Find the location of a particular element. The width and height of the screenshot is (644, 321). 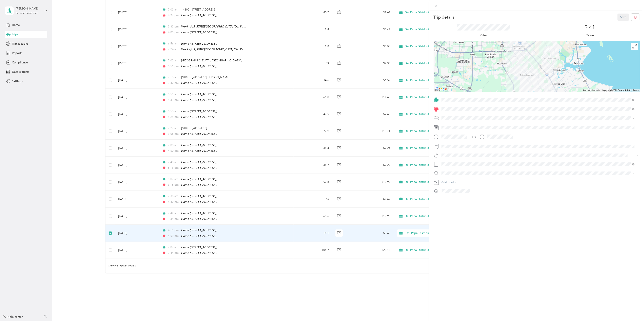

a: Terms (opens in new tab) is located at coordinates (636, 90).